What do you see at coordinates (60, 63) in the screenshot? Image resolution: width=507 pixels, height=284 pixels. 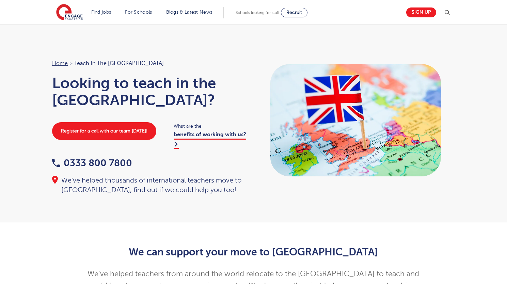 I see `a: Home` at bounding box center [60, 63].